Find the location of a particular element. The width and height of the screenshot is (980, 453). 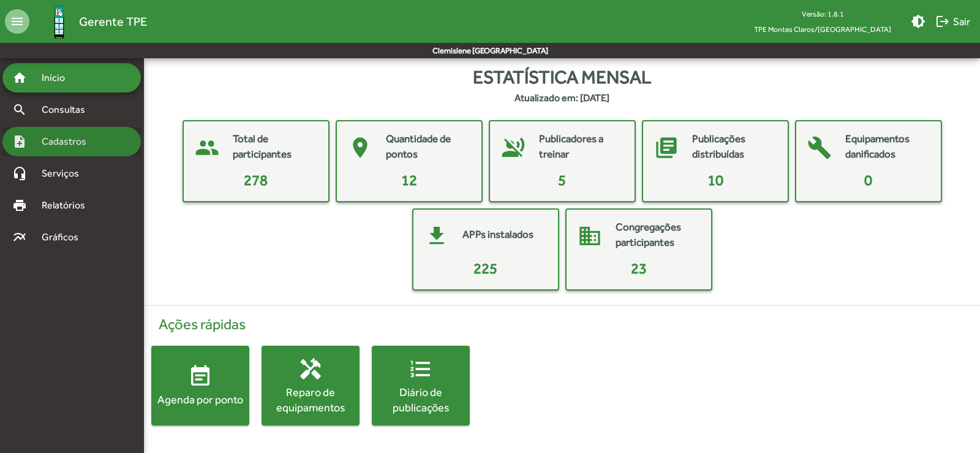

span: Consultas is located at coordinates (67, 110).